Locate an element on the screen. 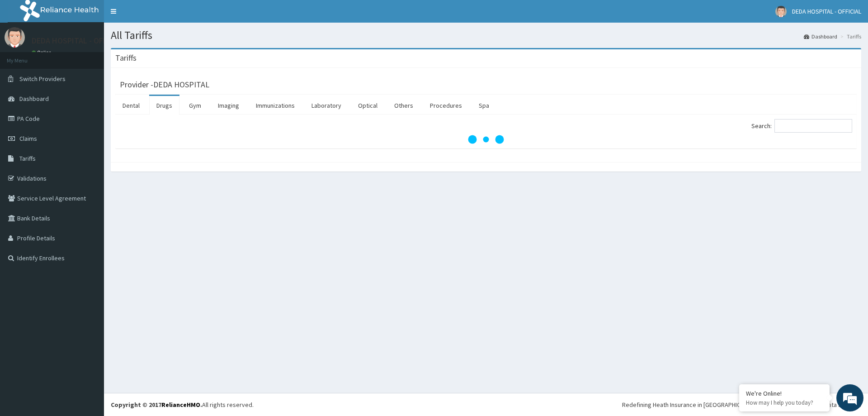 The height and width of the screenshot is (416, 868). h1: All Tariffs is located at coordinates (486, 36).